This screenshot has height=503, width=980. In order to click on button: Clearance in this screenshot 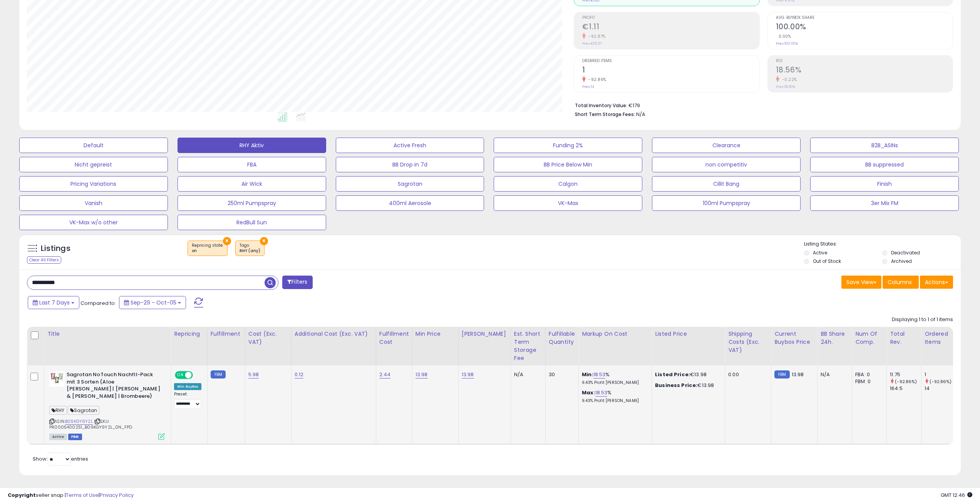, I will do `click(726, 145)`.